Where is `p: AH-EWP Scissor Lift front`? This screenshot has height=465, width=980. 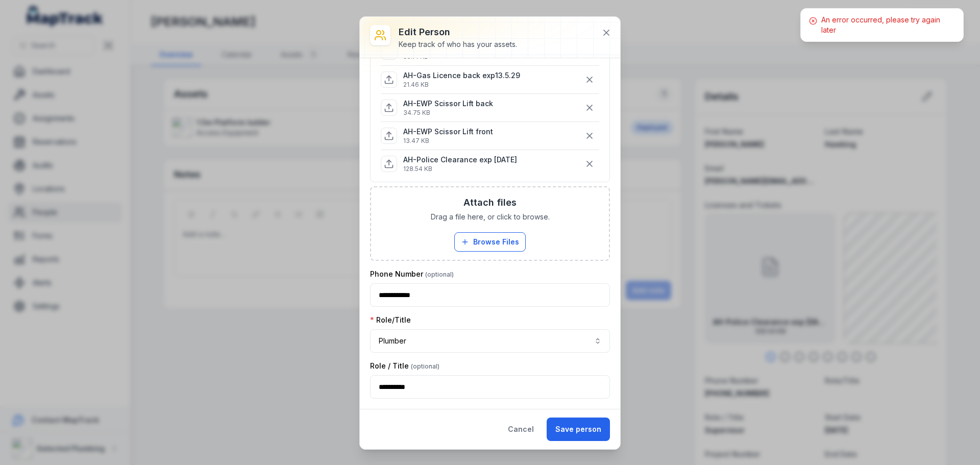
p: AH-EWP Scissor Lift front is located at coordinates (449, 132).